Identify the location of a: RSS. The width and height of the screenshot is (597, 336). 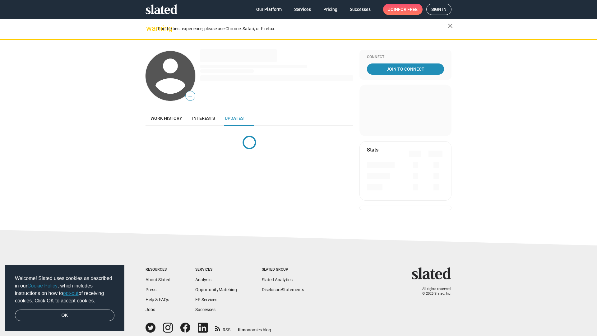
(223, 328).